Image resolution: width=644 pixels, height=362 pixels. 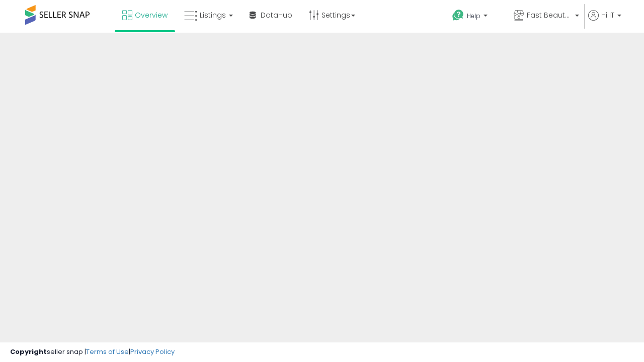 I want to click on span: Listings, so click(x=213, y=15).